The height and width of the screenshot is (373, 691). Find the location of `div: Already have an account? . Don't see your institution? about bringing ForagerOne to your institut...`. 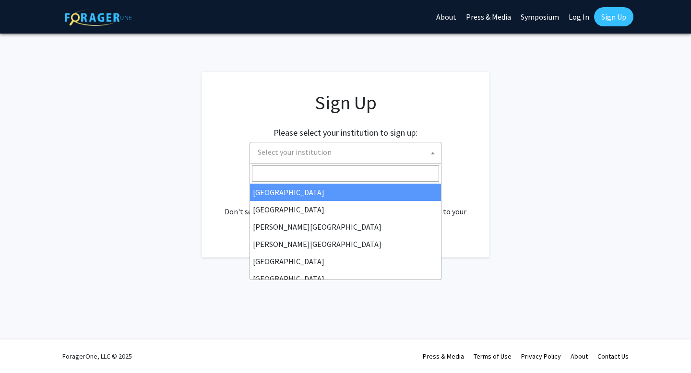

div: Already have an account? . Don't see your institution? about bringing ForagerOne to your institut... is located at coordinates (346, 206).